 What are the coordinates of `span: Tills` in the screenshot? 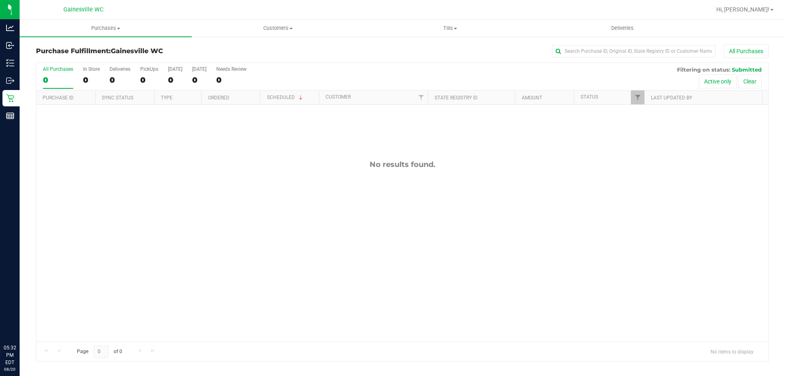 It's located at (450, 28).